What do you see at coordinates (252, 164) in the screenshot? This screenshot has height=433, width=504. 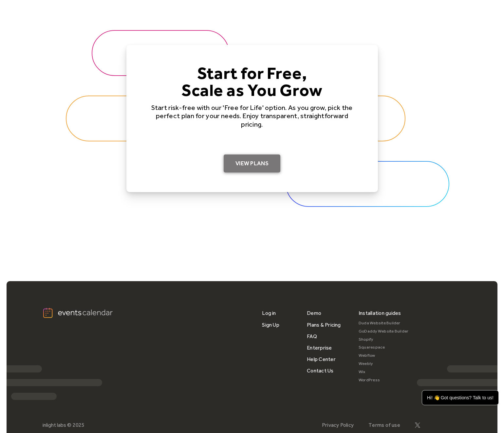 I see `a: View Plans` at bounding box center [252, 164].